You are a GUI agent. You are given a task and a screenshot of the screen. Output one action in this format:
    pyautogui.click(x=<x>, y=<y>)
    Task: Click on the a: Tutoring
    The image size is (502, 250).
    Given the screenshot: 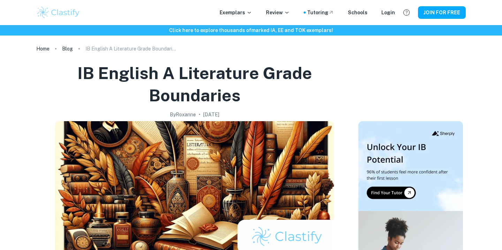 What is the action you would take?
    pyautogui.click(x=321, y=13)
    